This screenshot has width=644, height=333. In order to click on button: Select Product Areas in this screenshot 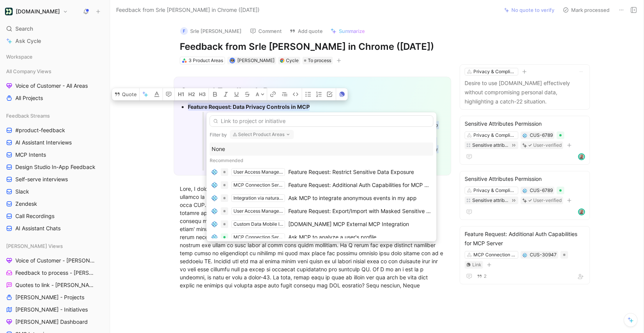, I will do `click(262, 135)`.